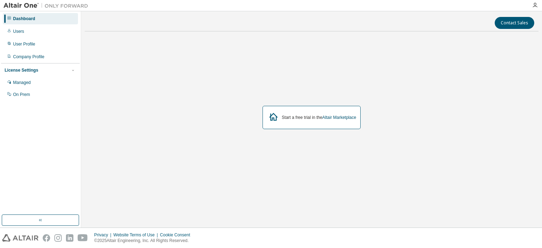 This screenshot has height=248, width=542. Describe the element at coordinates (70, 238) in the screenshot. I see `img: linkedin.svg` at that location.